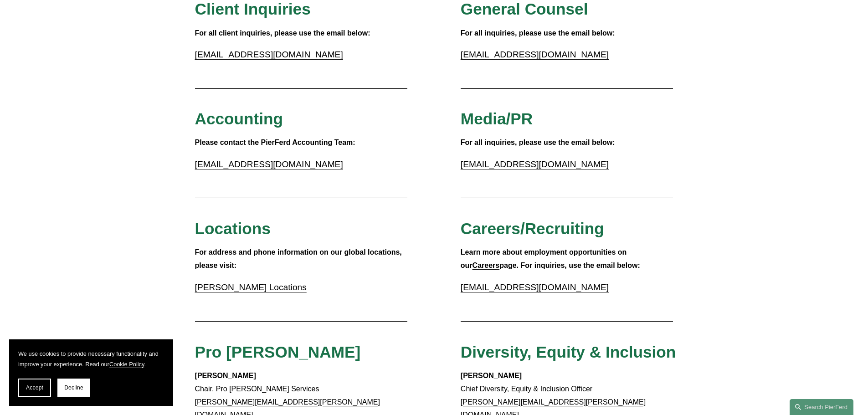 The width and height of the screenshot is (868, 415). I want to click on span: Careers/Recruiting, so click(532, 229).